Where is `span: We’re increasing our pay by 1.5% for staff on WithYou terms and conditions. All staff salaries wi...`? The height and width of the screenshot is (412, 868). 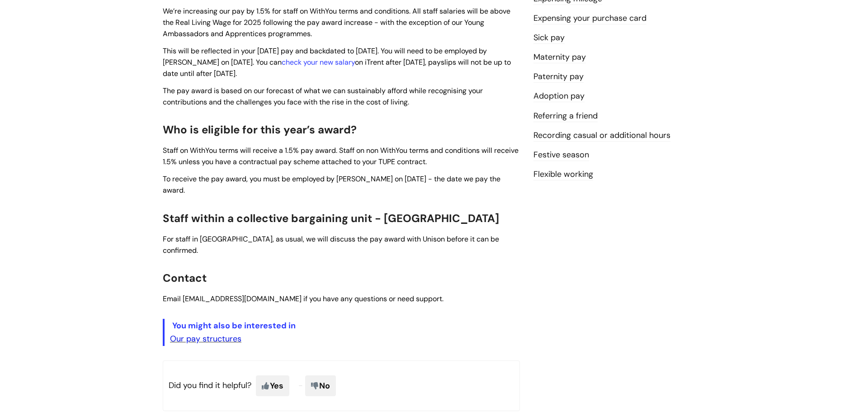 span: We’re increasing our pay by 1.5% for staff on WithYou terms and conditions. All staff salaries wi... is located at coordinates (337, 22).